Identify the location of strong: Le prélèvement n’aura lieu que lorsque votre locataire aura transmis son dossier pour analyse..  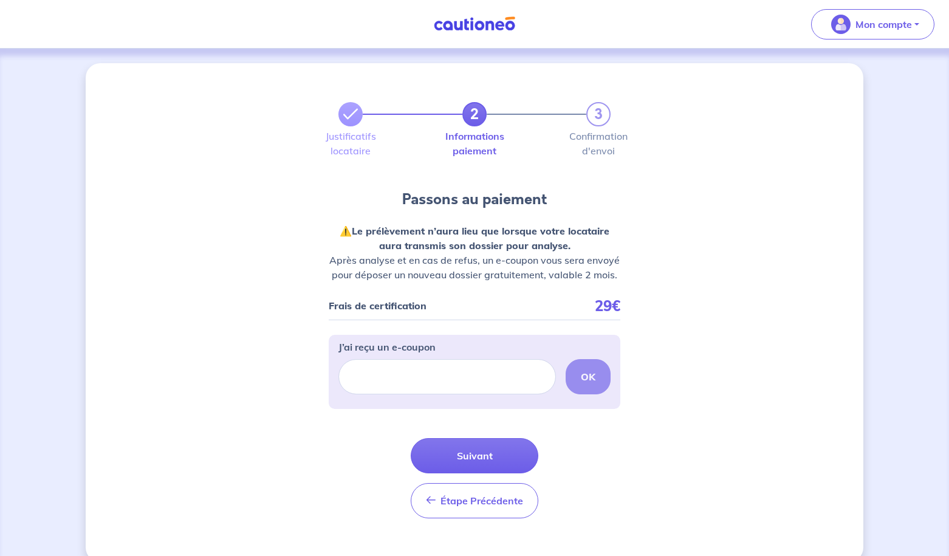
(481, 238).